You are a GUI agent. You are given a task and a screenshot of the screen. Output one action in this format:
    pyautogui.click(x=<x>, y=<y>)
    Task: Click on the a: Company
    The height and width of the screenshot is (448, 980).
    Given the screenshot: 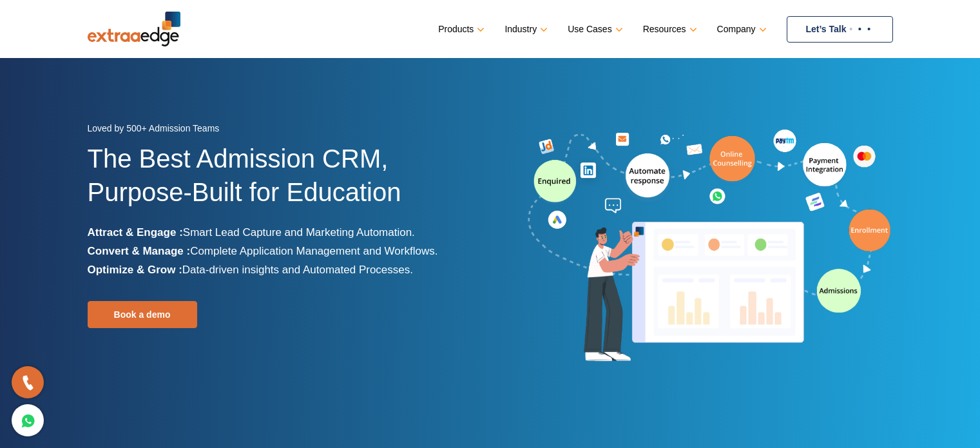 What is the action you would take?
    pyautogui.click(x=740, y=29)
    